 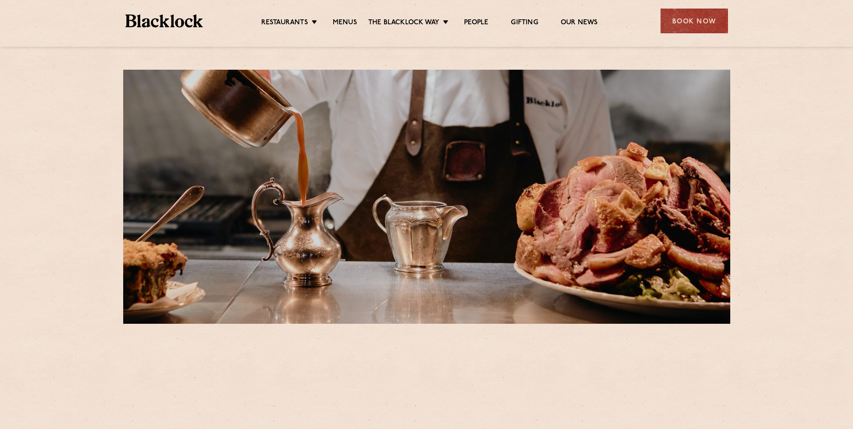 I want to click on a: Gifting, so click(x=524, y=23).